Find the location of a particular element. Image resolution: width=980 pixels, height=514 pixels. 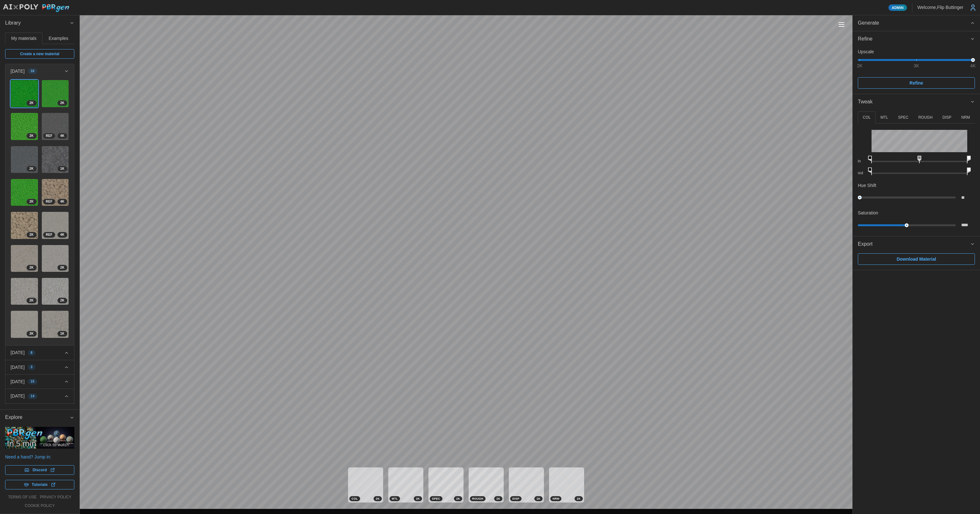

a: wrVqLlg1lbVduYD5UFKh1K is located at coordinates (55, 324).